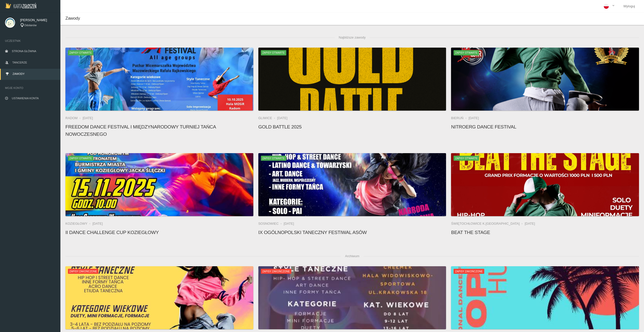 The image size is (644, 332). I want to click on img: Gold Battle 2025, so click(352, 79).